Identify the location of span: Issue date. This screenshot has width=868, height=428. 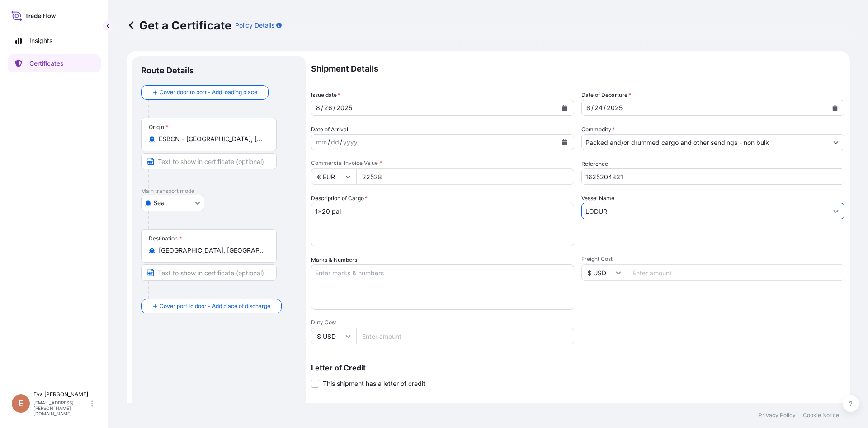
(326, 95).